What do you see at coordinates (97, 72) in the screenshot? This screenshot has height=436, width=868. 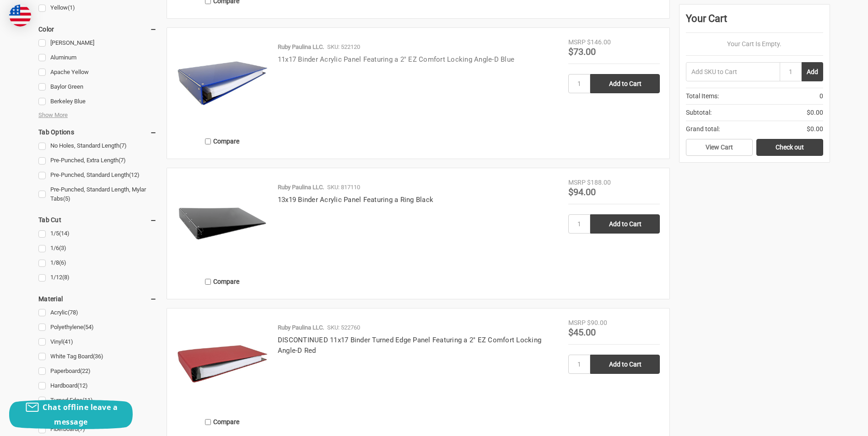 I see `a: Apache Yellow` at bounding box center [97, 72].